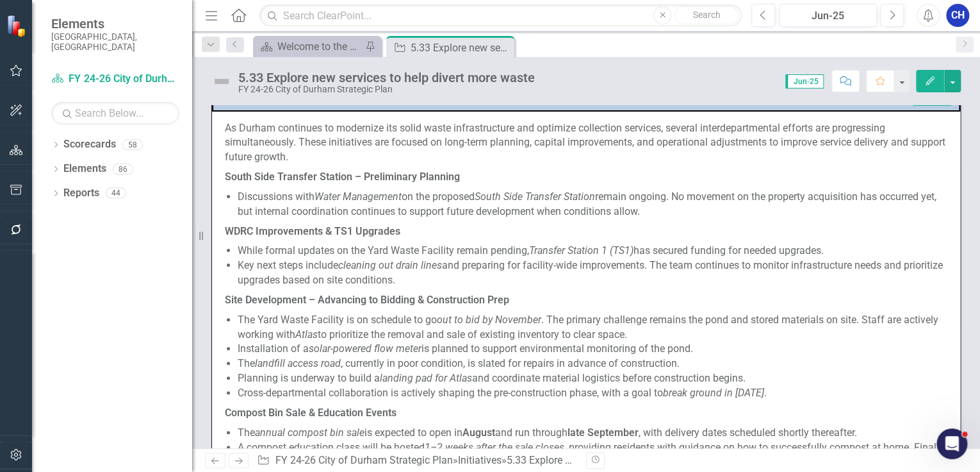 The height and width of the screenshot is (472, 980). What do you see at coordinates (84, 169) in the screenshot?
I see `a: Elements` at bounding box center [84, 169].